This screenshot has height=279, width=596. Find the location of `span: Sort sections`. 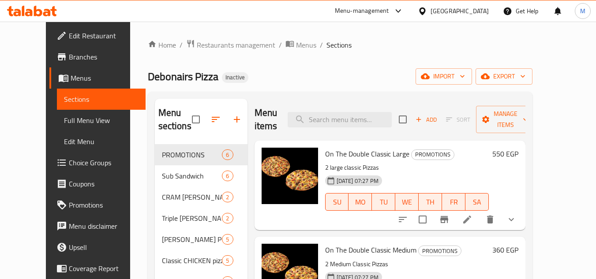

span: Sort sections is located at coordinates (216, 120).